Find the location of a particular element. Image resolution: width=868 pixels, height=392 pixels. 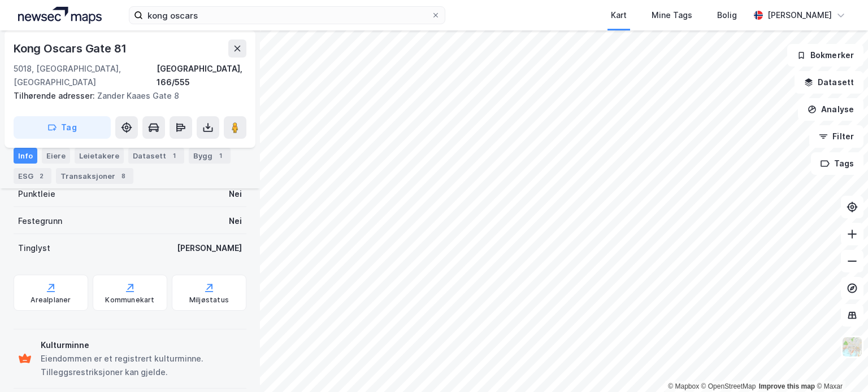

div: Kommunekart is located at coordinates (129, 300).